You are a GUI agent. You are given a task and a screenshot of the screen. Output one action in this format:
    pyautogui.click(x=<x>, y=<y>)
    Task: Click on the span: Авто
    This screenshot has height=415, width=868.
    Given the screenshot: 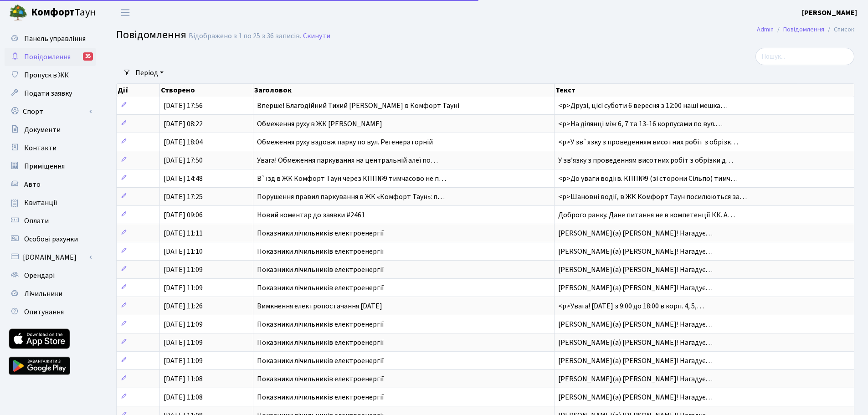 What is the action you would take?
    pyautogui.click(x=32, y=184)
    